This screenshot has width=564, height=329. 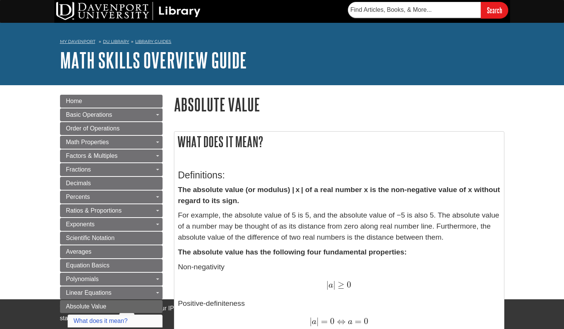 What do you see at coordinates (339, 141) in the screenshot?
I see `h2: What does it mean?` at bounding box center [339, 141].